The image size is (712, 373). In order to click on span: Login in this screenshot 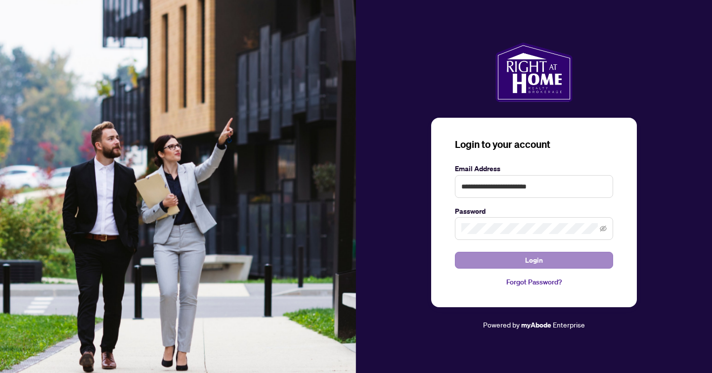, I will do `click(534, 260)`.